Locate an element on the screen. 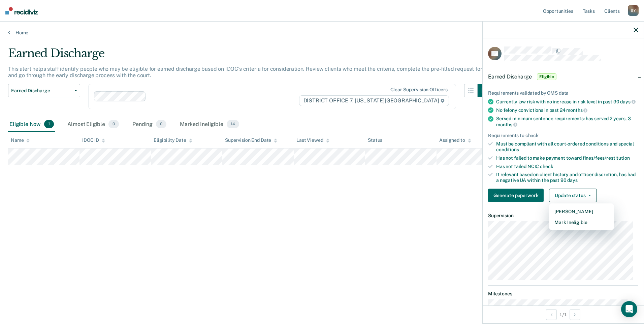 The height and width of the screenshot is (324, 644). button: Previous Opportunity is located at coordinates (551, 315).